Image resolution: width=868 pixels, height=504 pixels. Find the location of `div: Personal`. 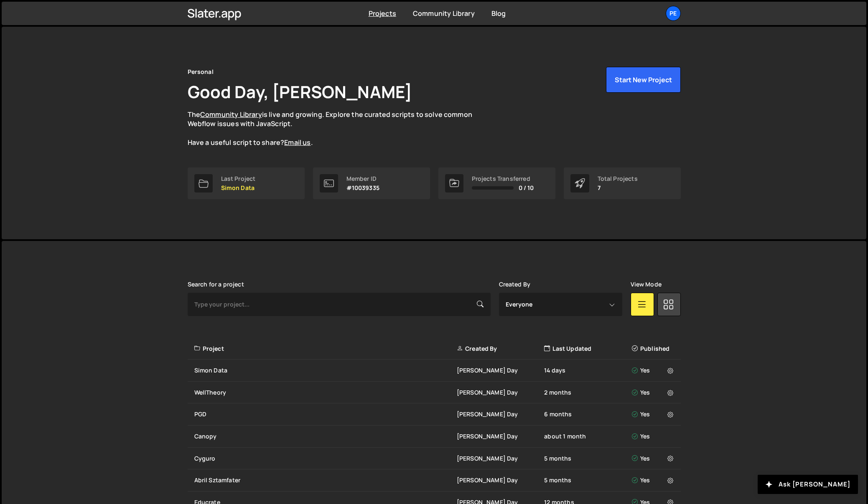

div: Personal is located at coordinates (201, 72).